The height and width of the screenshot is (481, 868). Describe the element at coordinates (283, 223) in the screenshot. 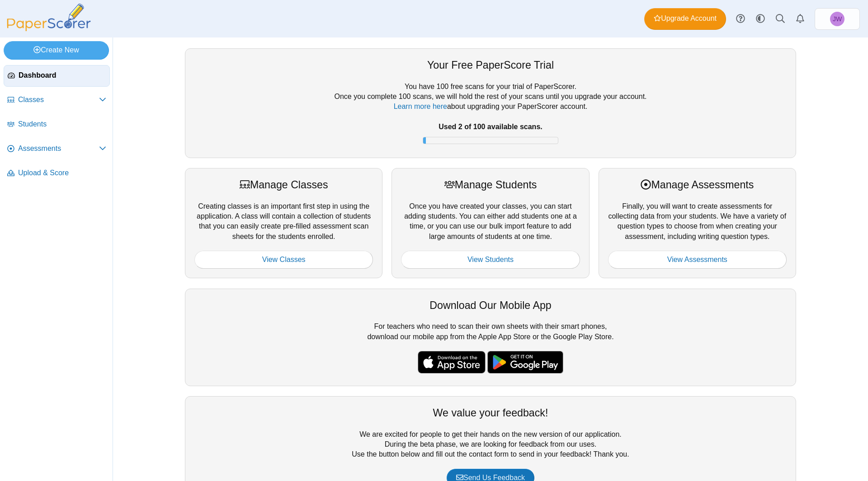

I see `div: Creating classes is an important first step in using the application. A class will contain a coll...` at that location.